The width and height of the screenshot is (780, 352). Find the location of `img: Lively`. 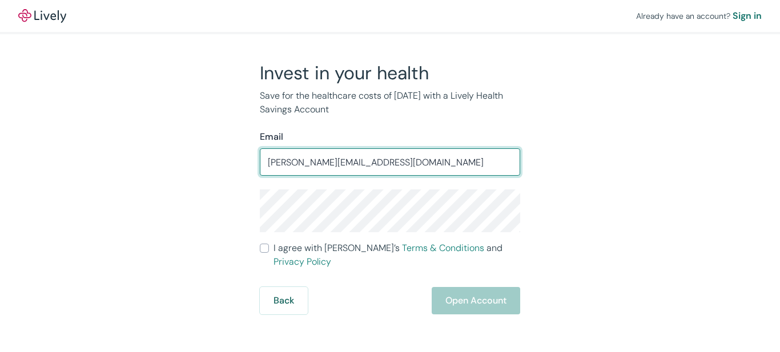

img: Lively is located at coordinates (42, 16).